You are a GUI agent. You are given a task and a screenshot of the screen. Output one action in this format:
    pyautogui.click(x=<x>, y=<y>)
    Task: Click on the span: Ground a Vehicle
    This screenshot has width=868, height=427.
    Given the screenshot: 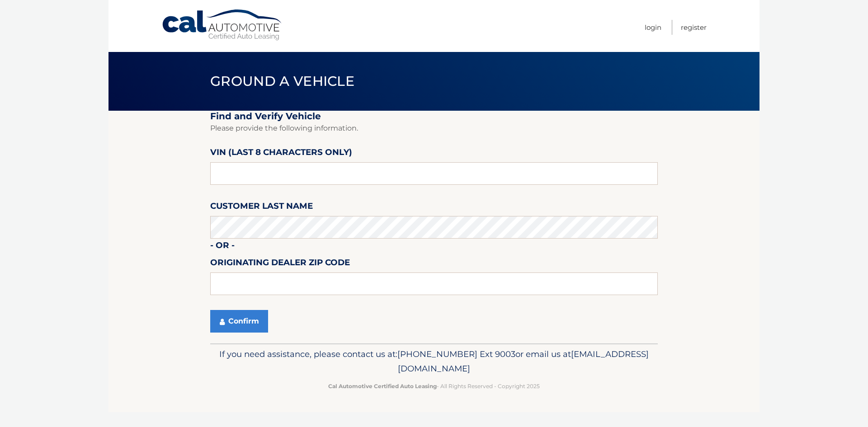 What is the action you would take?
    pyautogui.click(x=282, y=81)
    